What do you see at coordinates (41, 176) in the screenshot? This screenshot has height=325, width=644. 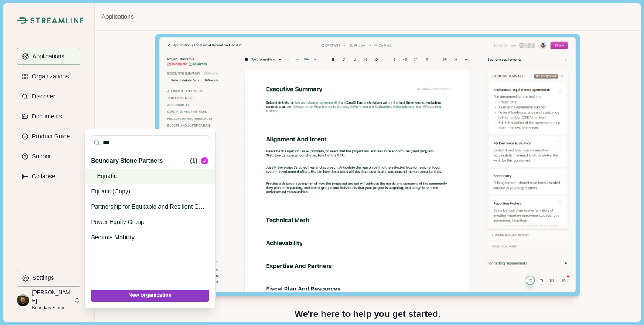 I see `p: Collapse` at bounding box center [41, 176].